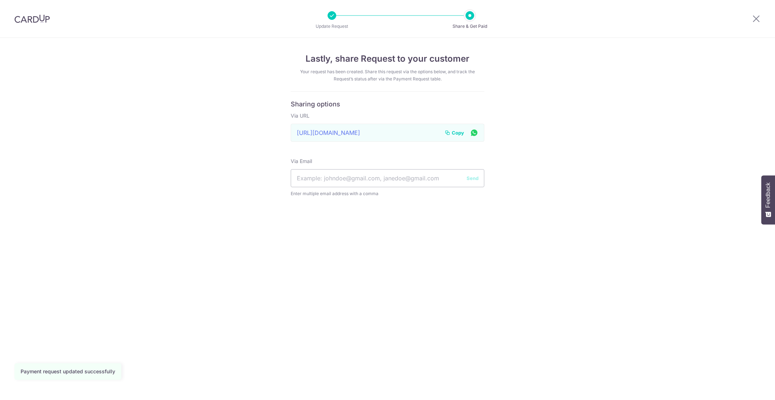 The image size is (775, 400). I want to click on img: CardUp, so click(32, 19).